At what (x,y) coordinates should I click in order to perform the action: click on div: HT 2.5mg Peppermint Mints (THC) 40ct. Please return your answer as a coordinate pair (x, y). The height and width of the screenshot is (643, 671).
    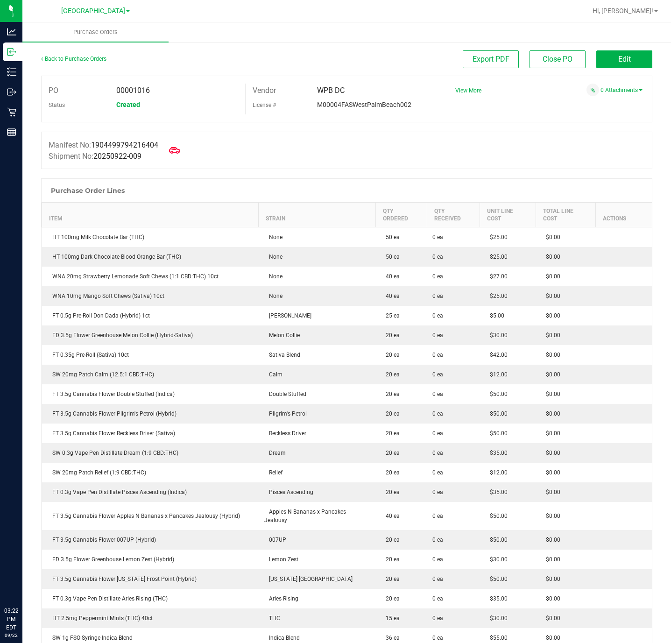
    Looking at the image, I should click on (150, 618).